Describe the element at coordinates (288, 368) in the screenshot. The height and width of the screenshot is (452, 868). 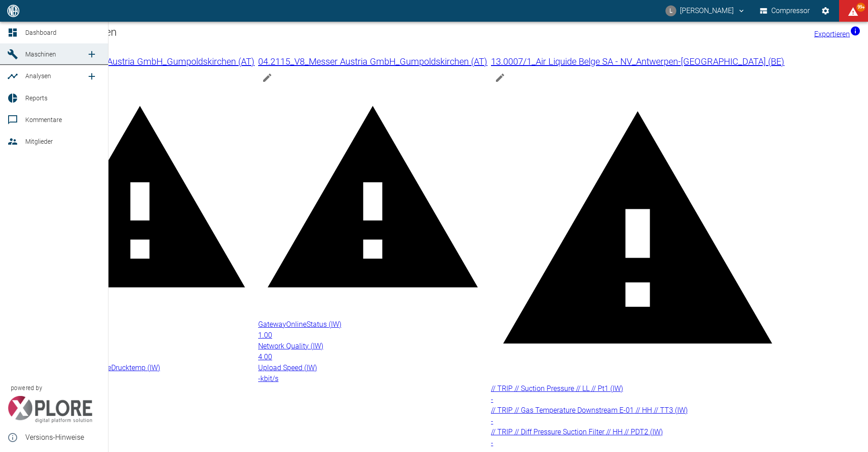
I see `span: Upload Speed (IW)` at that location.